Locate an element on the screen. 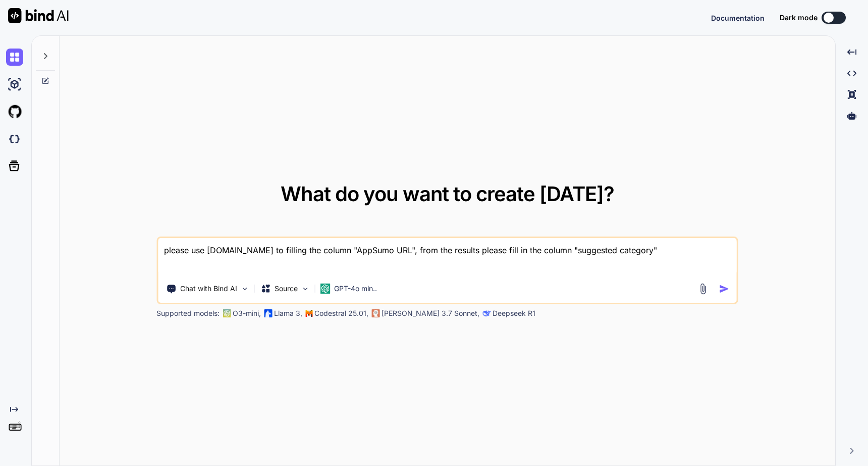 This screenshot has height=466, width=868. img: Pick Models is located at coordinates (305, 288).